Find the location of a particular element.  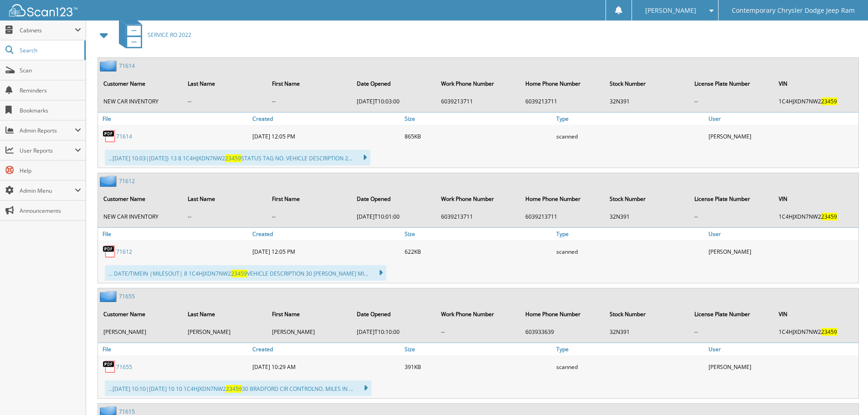

span: Help is located at coordinates (50, 170).